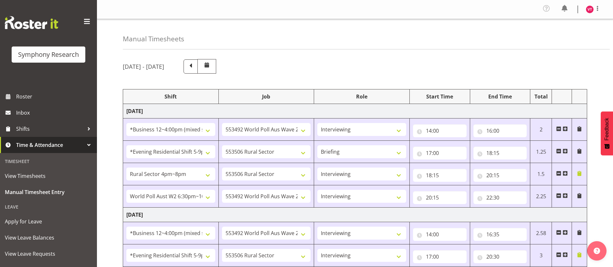 The image size is (613, 267). What do you see at coordinates (48, 192) in the screenshot?
I see `span: Manual Timesheet Entry` at bounding box center [48, 192].